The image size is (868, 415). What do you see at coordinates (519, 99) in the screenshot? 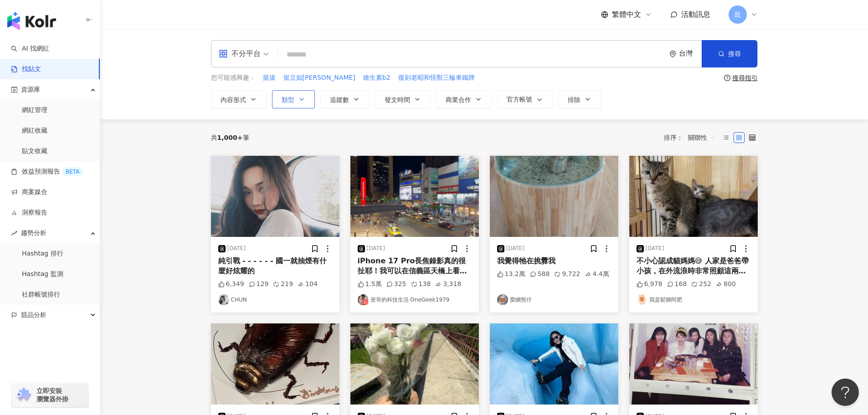
I see `span: 官方帳號` at bounding box center [519, 99].